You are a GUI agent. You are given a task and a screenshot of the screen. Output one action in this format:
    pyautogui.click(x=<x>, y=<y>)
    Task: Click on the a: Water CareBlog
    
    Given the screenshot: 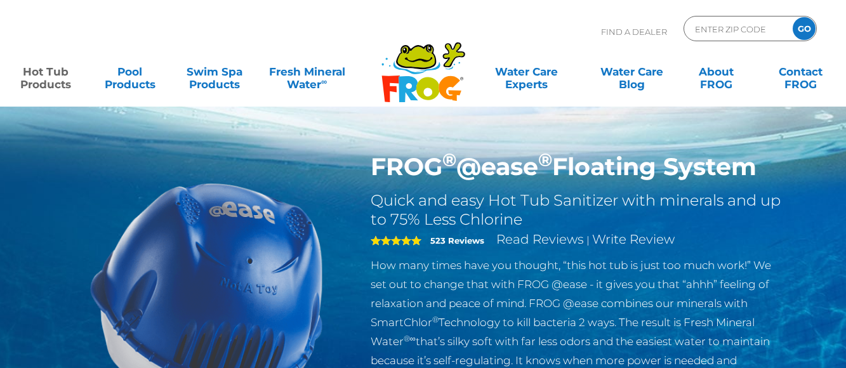 What is the action you would take?
    pyautogui.click(x=632, y=72)
    